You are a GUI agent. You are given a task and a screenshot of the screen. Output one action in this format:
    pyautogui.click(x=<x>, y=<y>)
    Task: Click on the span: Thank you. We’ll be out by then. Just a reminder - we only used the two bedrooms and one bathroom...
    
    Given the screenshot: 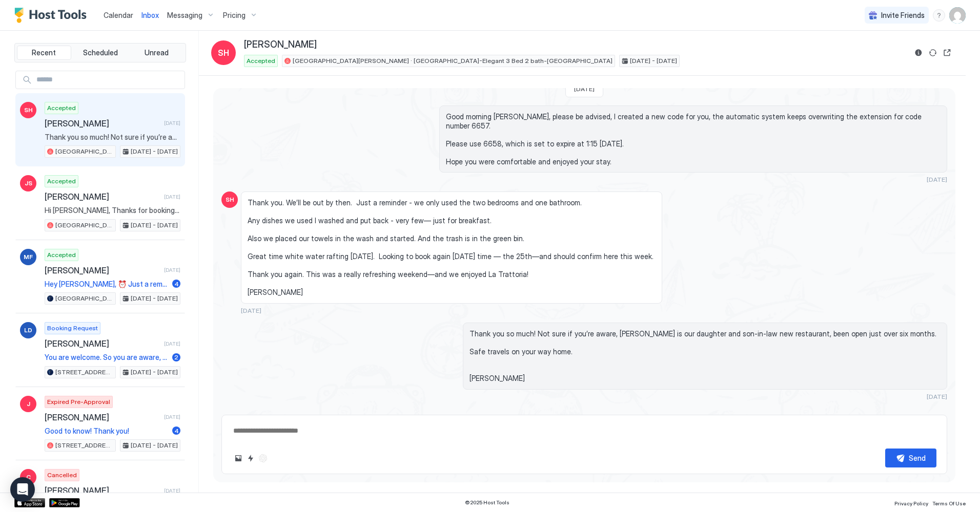 What is the action you would take?
    pyautogui.click(x=452, y=247)
    